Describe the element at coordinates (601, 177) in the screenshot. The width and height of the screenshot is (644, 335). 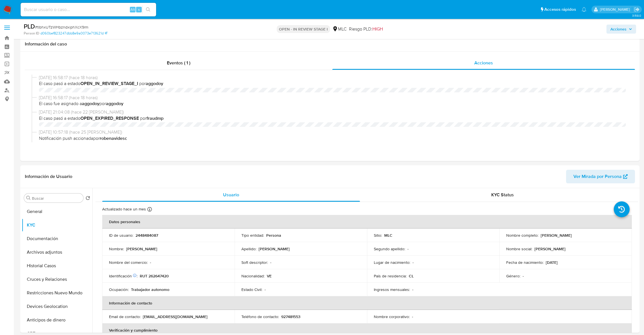
I see `button: Ver Mirada por Persona` at that location.